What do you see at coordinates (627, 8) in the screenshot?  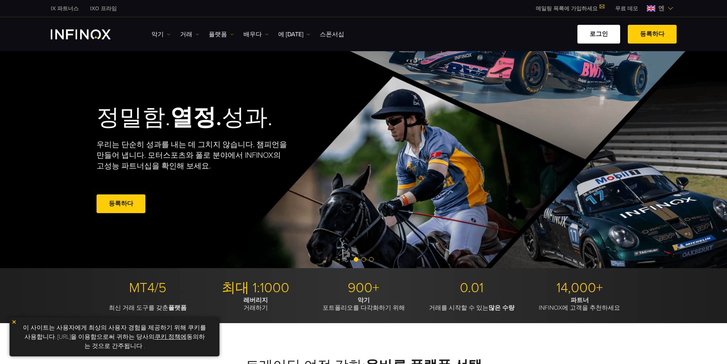 I see `font: 무료 데모` at bounding box center [627, 8].